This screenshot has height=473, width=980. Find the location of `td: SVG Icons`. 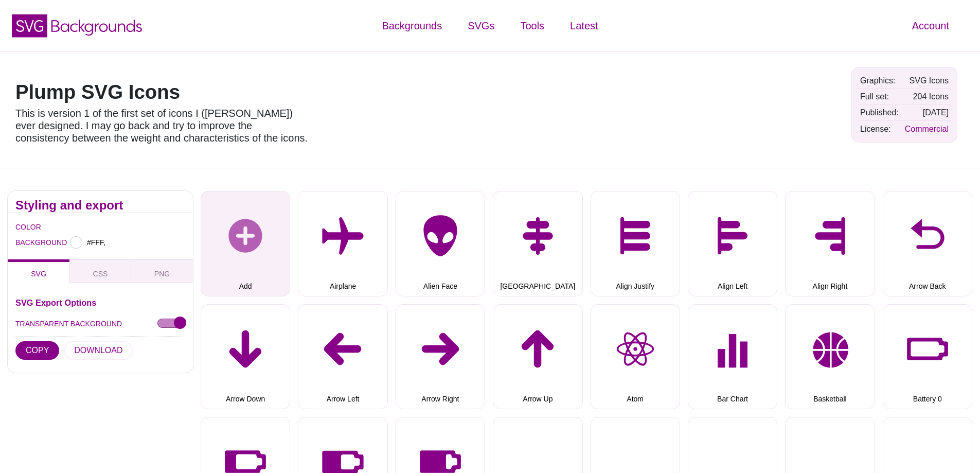

td: SVG Icons is located at coordinates (927, 81).